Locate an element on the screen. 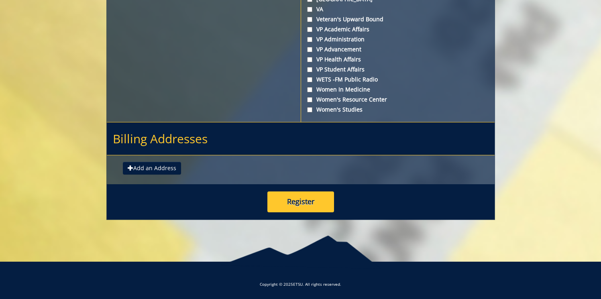  label: Women's Resource Center is located at coordinates (398, 100).